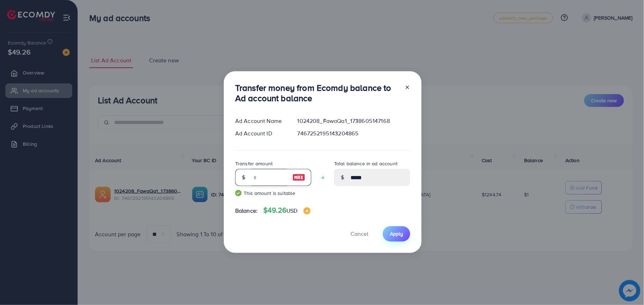 Image resolution: width=644 pixels, height=305 pixels. Describe the element at coordinates (396, 234) in the screenshot. I see `button: Apply` at that location.